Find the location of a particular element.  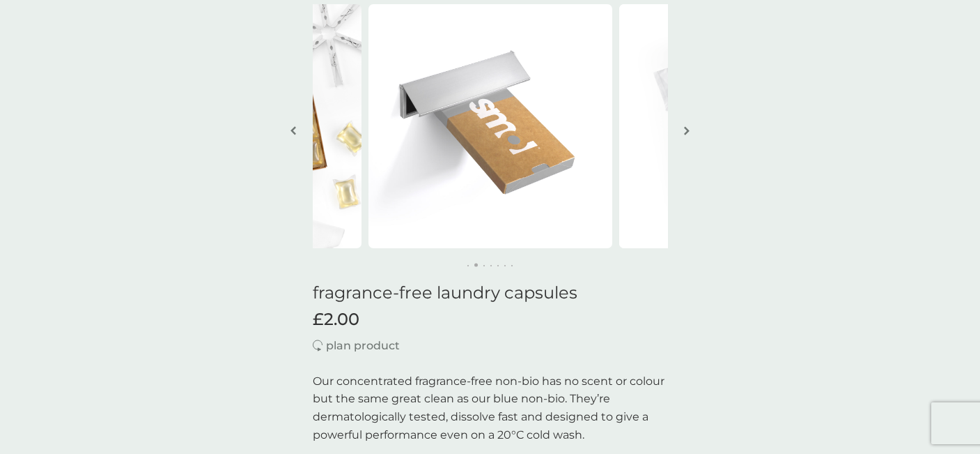

img: left-arrow.svg is located at coordinates (293, 130).